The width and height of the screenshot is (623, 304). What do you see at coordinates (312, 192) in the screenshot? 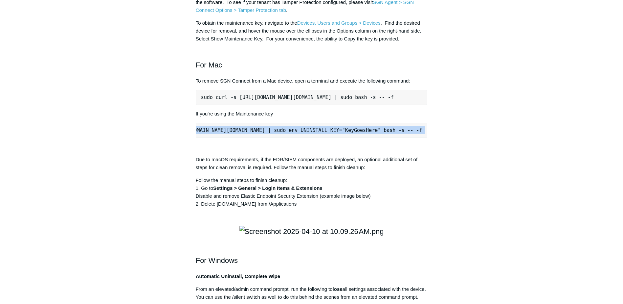
I see `p: Follow the manual steps to finish cleanup: 1. Go to Disable and remove Elastic Endpoint Security ...` at bounding box center [312, 192].